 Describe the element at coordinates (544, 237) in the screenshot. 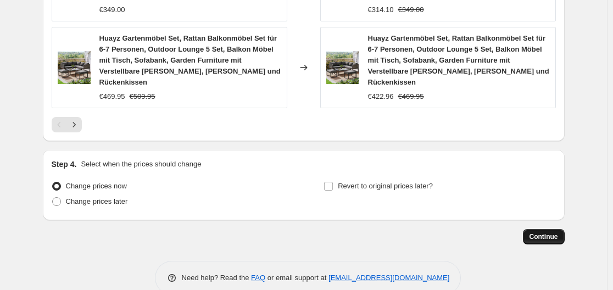

I see `span: Continue` at that location.